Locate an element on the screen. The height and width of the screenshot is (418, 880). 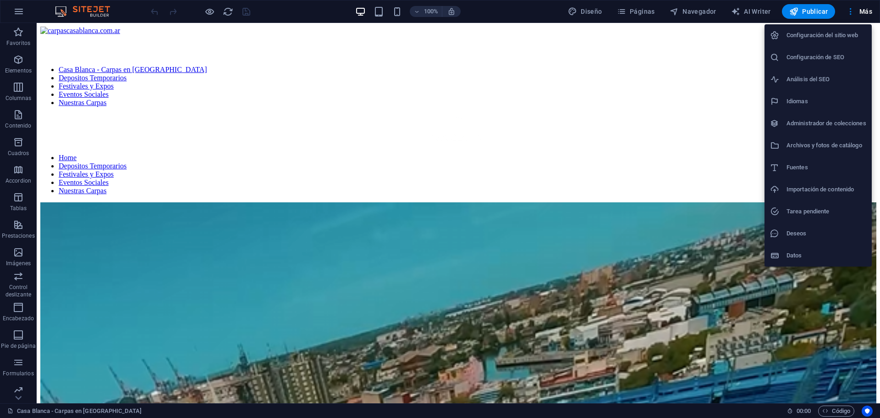
img: carpascasablanca.com.ar is located at coordinates (44, 8).